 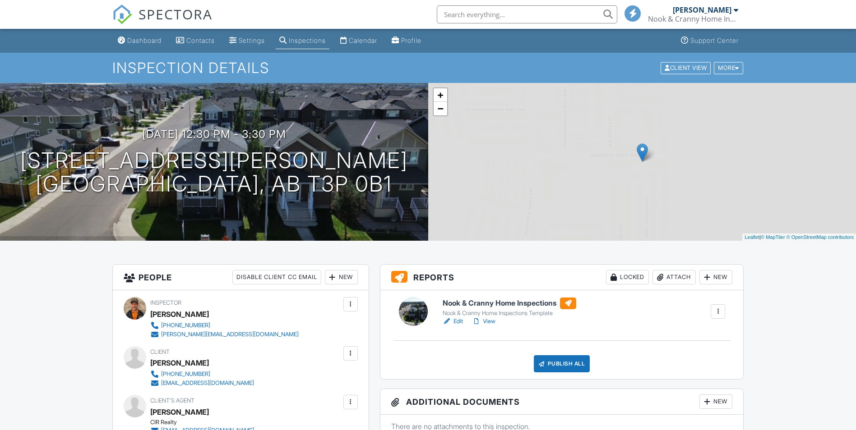 I want to click on div: Locked, so click(x=627, y=277).